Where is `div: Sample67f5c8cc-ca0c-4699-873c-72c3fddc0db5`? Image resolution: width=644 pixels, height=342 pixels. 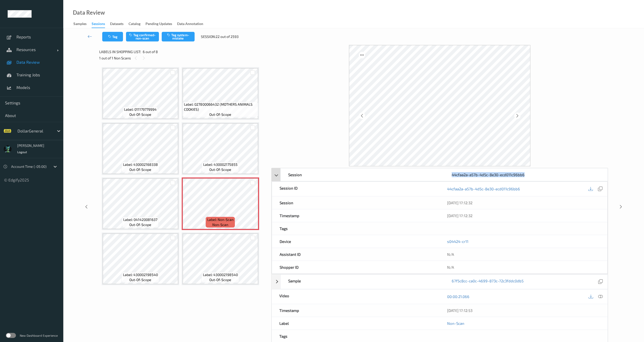 div: Sample67f5c8cc-ca0c-4699-873c-72c3fddc0db5 is located at coordinates (439, 282).